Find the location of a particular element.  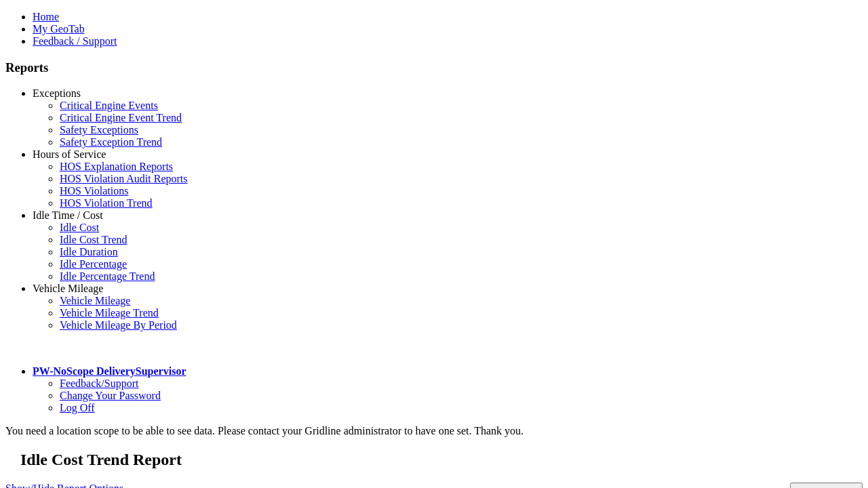

a: HOS Violations is located at coordinates (94, 190).